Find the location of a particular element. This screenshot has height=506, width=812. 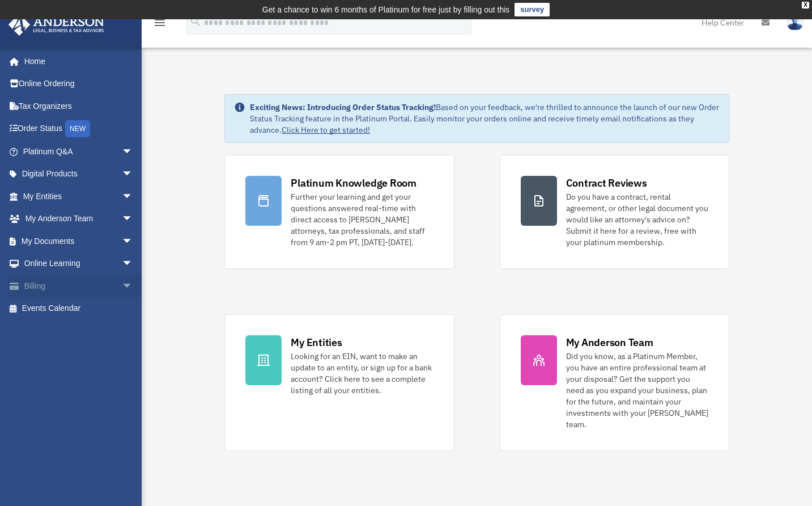

a: My Documentsarrow_drop_down is located at coordinates (79, 241).